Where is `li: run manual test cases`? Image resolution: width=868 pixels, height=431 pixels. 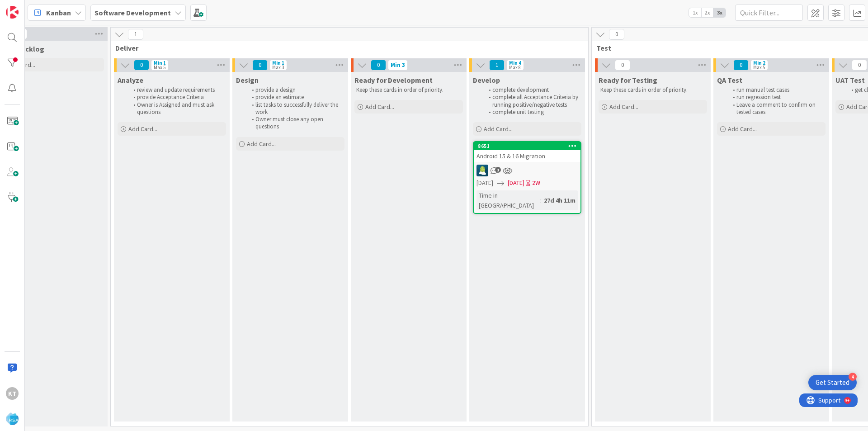
li: run manual test cases is located at coordinates (776, 90).